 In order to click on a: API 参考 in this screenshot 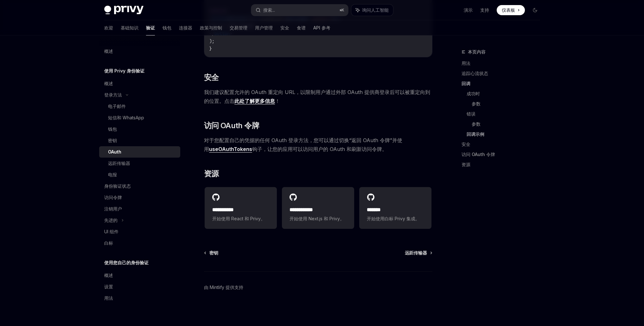, I will do `click(322, 28)`.